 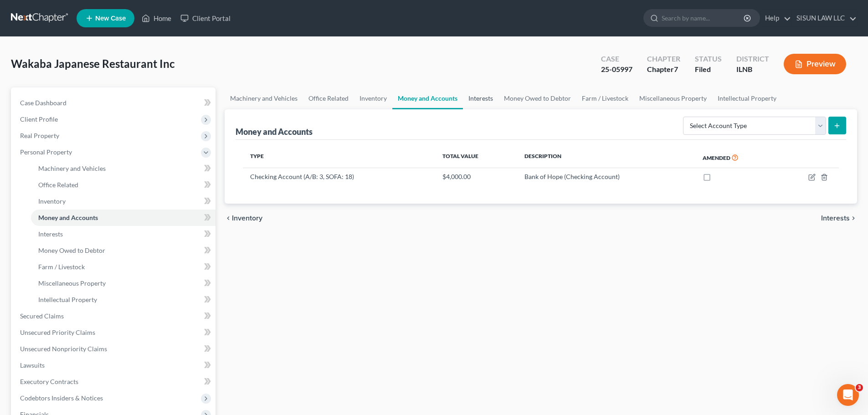 I want to click on span: Case Dashboard, so click(x=44, y=102).